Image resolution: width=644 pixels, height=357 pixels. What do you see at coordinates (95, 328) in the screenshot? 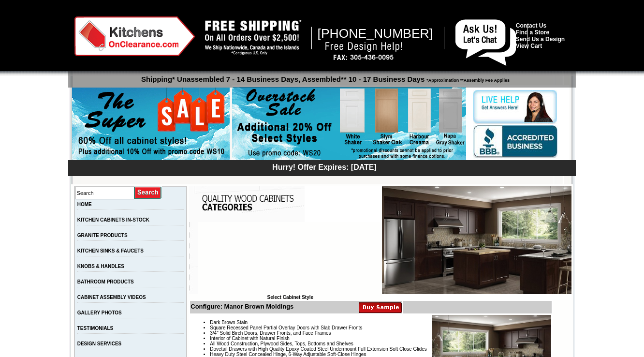
I see `a: TESTIMONIALS` at bounding box center [95, 328].